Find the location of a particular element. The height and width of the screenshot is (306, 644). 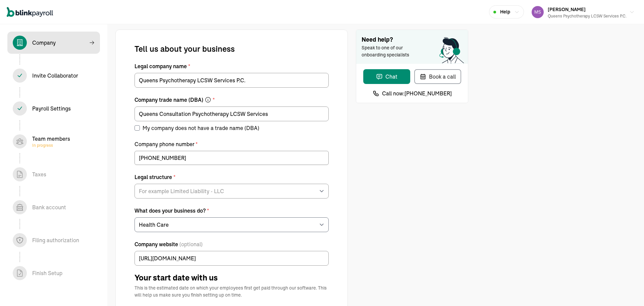

input: Company trade name (DBA) is located at coordinates (232, 114).